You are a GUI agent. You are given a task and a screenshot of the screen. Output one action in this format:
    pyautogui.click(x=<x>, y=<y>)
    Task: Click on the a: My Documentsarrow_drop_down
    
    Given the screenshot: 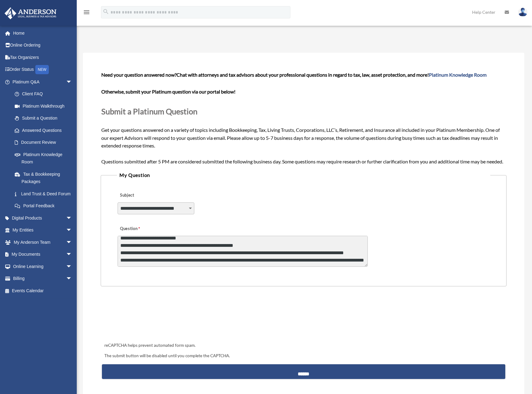 What is the action you would take?
    pyautogui.click(x=43, y=255)
    